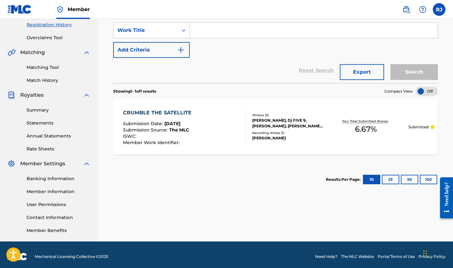 This screenshot has height=268, width=453. I want to click on button: 10, so click(371, 179).